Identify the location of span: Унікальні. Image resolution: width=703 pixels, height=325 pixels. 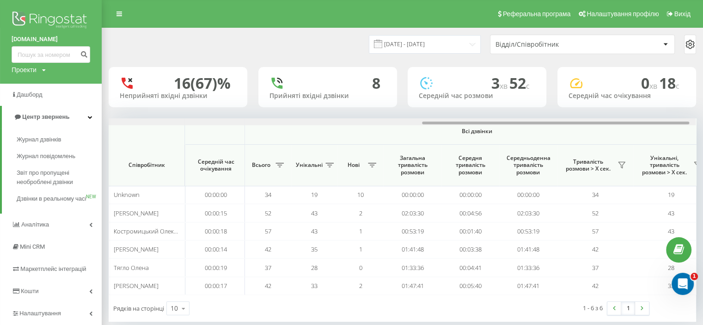
(309, 165).